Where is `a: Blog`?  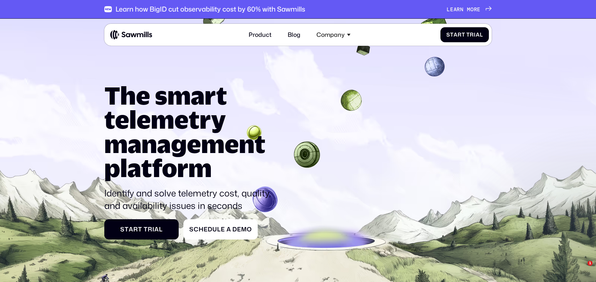
a: Blog is located at coordinates (294, 34).